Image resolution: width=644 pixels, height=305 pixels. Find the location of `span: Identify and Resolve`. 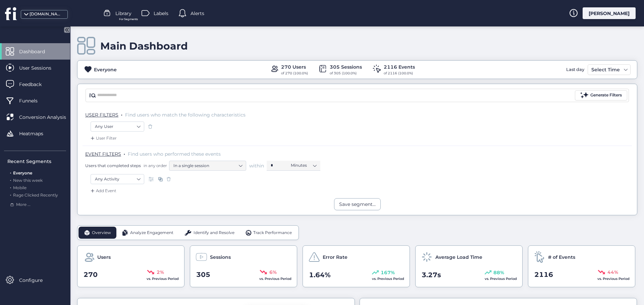

span: Identify and Resolve is located at coordinates (214, 233).